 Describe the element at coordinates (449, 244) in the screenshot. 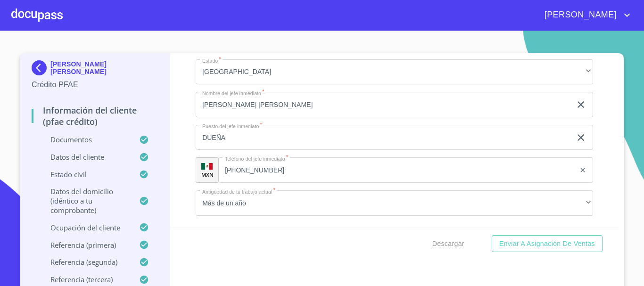

I see `button: Descargar` at that location.